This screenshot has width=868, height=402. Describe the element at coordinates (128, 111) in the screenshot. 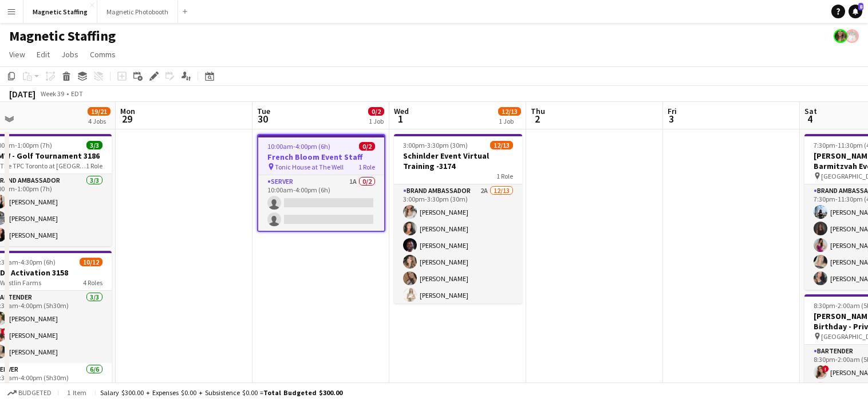

I see `span: Mon` at that location.